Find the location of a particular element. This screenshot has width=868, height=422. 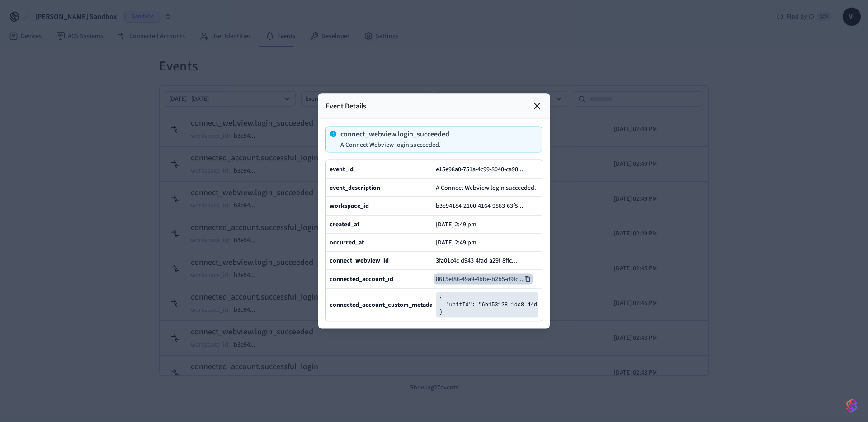

b: connected_account_id is located at coordinates (361, 279).